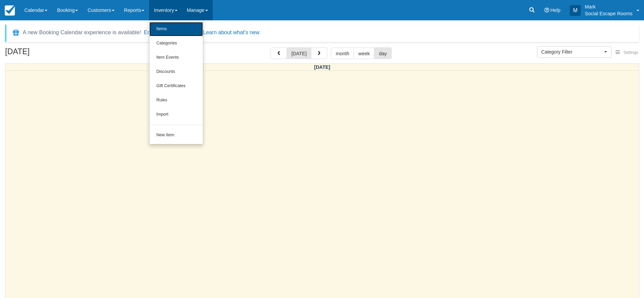 Image resolution: width=644 pixels, height=298 pixels. Describe the element at coordinates (627, 53) in the screenshot. I see `button: Settings` at that location.